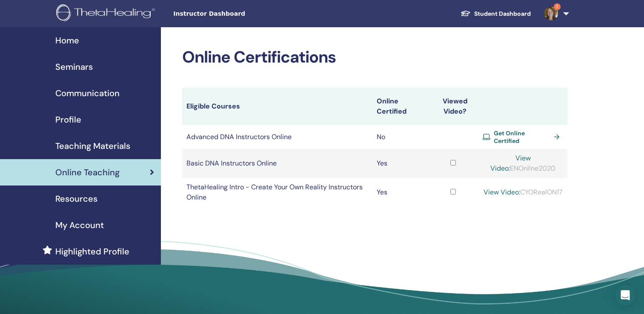  Describe the element at coordinates (551, 13) in the screenshot. I see `img: default.jpg` at that location.